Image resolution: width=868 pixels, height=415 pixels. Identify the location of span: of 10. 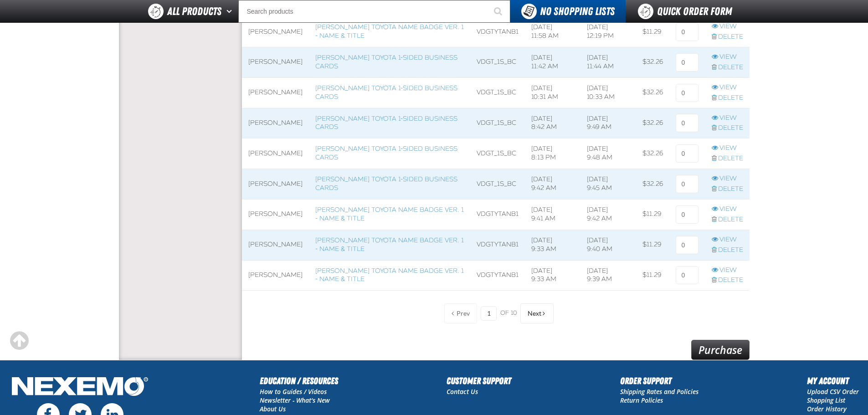
(508, 314).